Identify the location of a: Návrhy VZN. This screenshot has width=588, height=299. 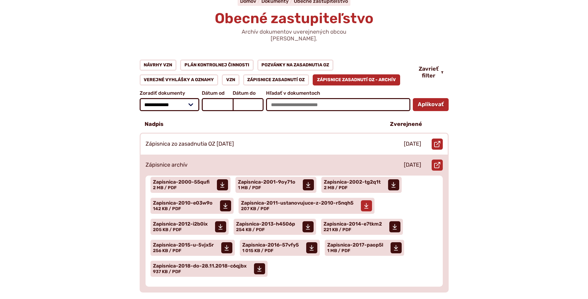
(158, 65).